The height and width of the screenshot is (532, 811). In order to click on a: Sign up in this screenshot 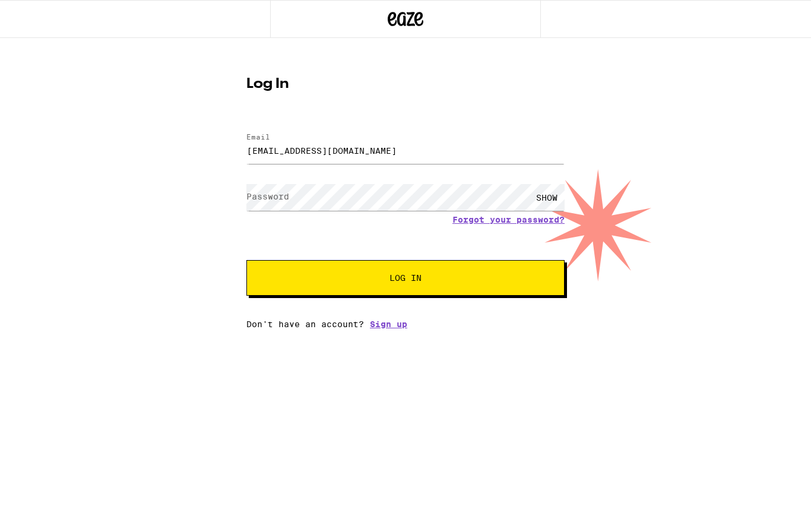, I will do `click(388, 324)`.